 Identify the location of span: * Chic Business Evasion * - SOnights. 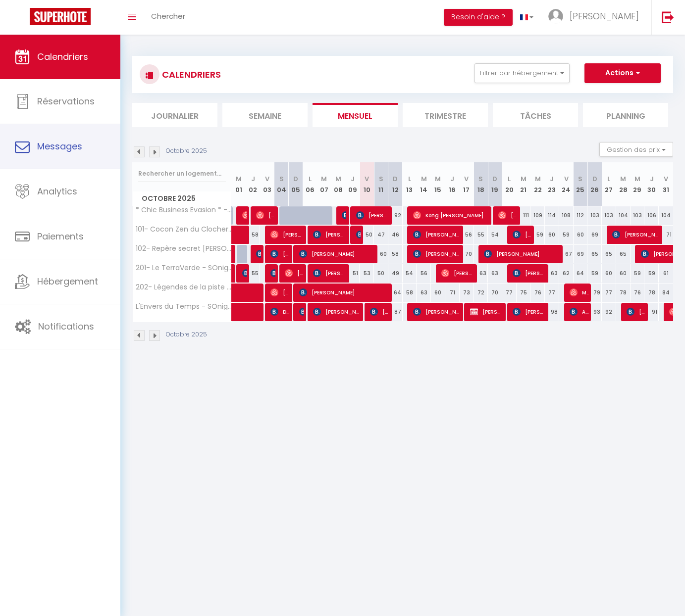
(184, 210).